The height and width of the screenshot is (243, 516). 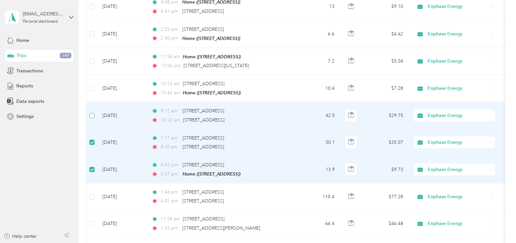 What do you see at coordinates (30, 101) in the screenshot?
I see `span: Data exports` at bounding box center [30, 101].